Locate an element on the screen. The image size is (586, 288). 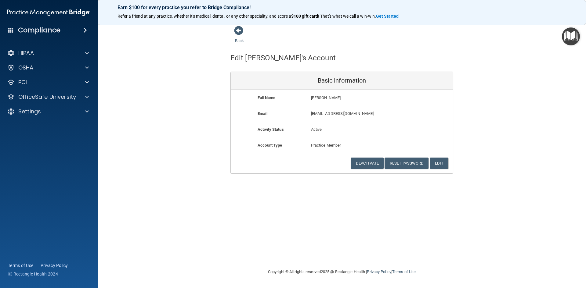
a: OSHA is located at coordinates (48, 68).